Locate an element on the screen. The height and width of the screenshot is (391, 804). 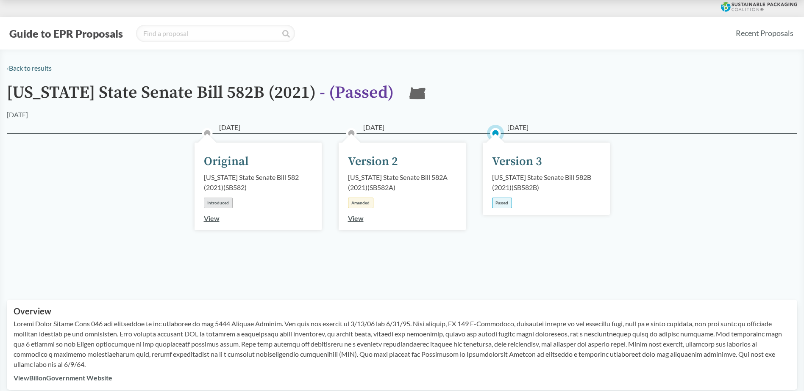
div: Amended is located at coordinates (361, 203).